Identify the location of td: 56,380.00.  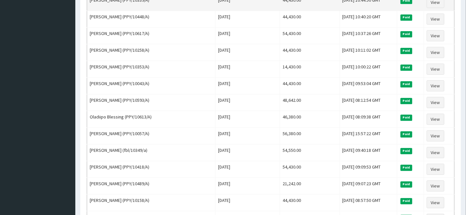
(310, 136).